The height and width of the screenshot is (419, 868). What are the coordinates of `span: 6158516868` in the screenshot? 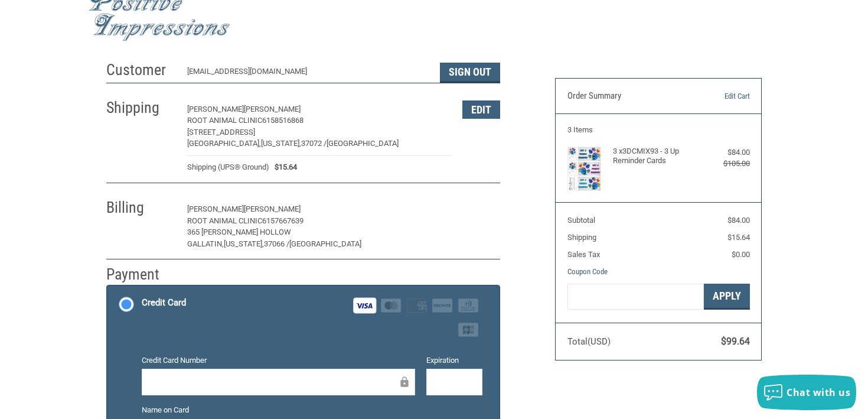 It's located at (283, 120).